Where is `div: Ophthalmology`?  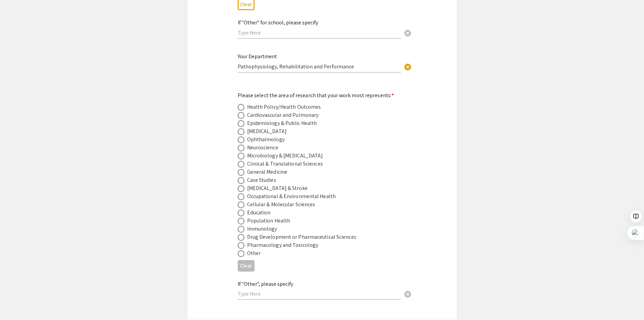 div: Ophthalmology is located at coordinates (266, 140).